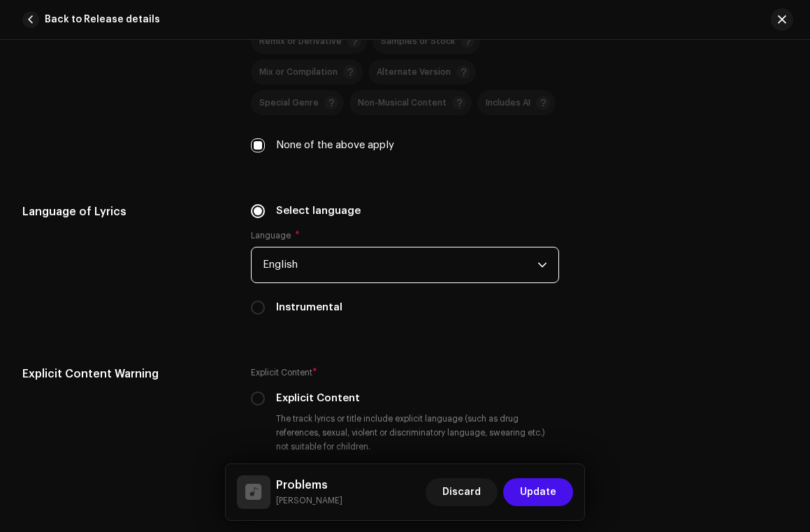 This screenshot has width=810, height=532. What do you see at coordinates (125, 374) in the screenshot?
I see `h5: Explicit Content Warning` at bounding box center [125, 374].